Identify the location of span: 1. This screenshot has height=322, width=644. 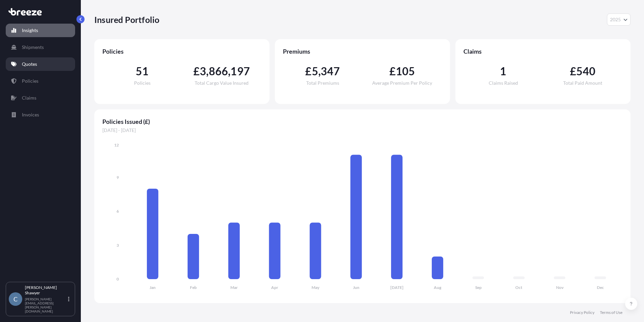
(503, 71).